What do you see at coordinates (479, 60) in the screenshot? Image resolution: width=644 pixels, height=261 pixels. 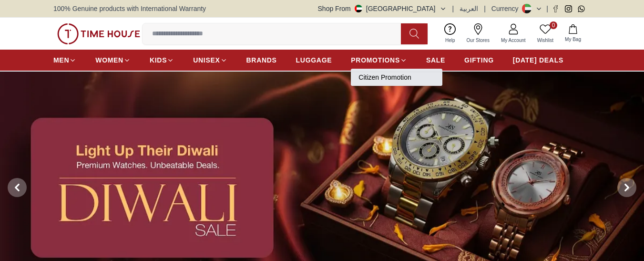 I see `a: GIFTING` at bounding box center [479, 60].